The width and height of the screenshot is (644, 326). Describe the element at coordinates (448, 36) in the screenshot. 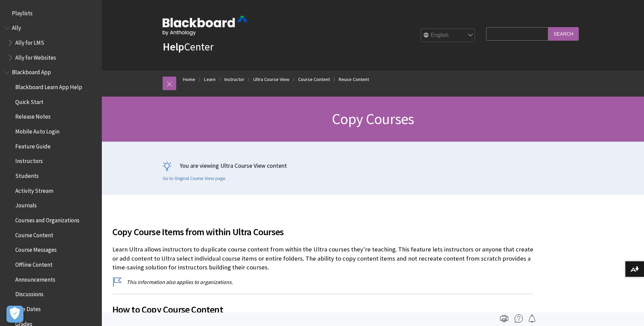

I see `select: Site Language Selector` at that location.